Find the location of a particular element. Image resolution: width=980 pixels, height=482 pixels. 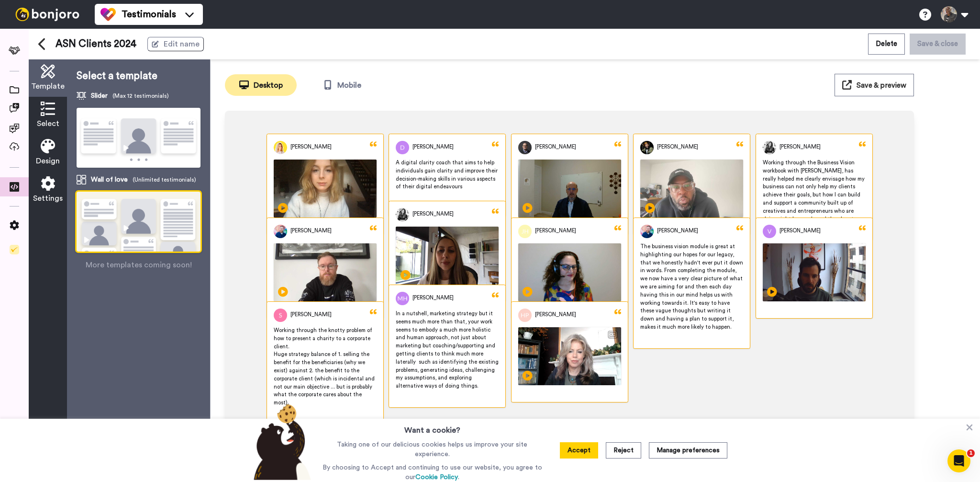

span: Select is located at coordinates (48, 124).